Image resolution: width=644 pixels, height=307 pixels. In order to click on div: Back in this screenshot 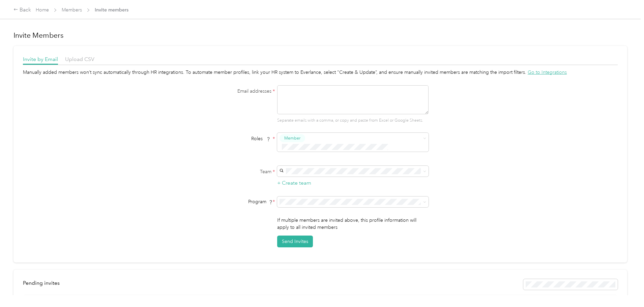, I will do `click(22, 10)`.